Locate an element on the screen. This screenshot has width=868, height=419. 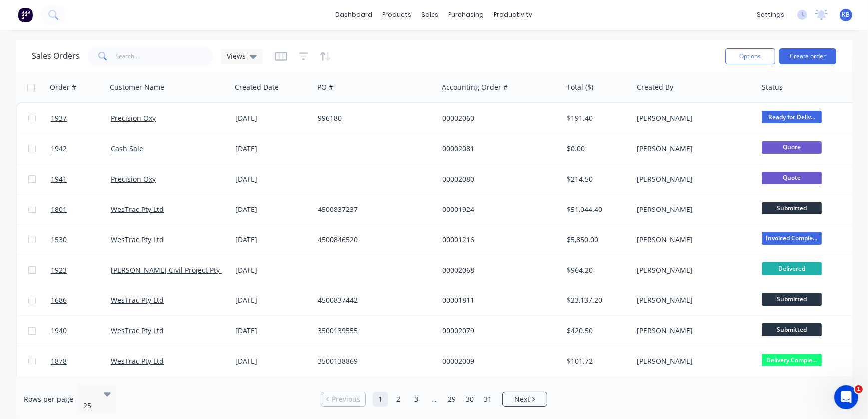
span: 1940 is located at coordinates (59, 331).